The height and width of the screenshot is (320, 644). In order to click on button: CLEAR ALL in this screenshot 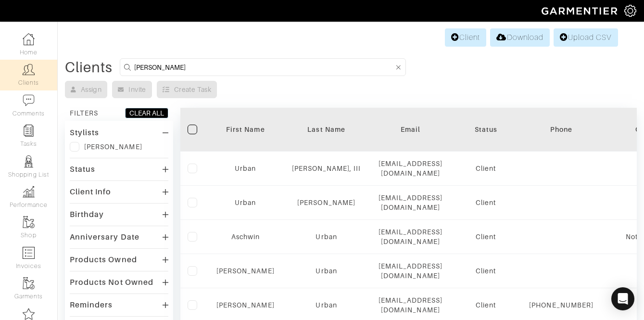, I will do `click(147, 113)`.